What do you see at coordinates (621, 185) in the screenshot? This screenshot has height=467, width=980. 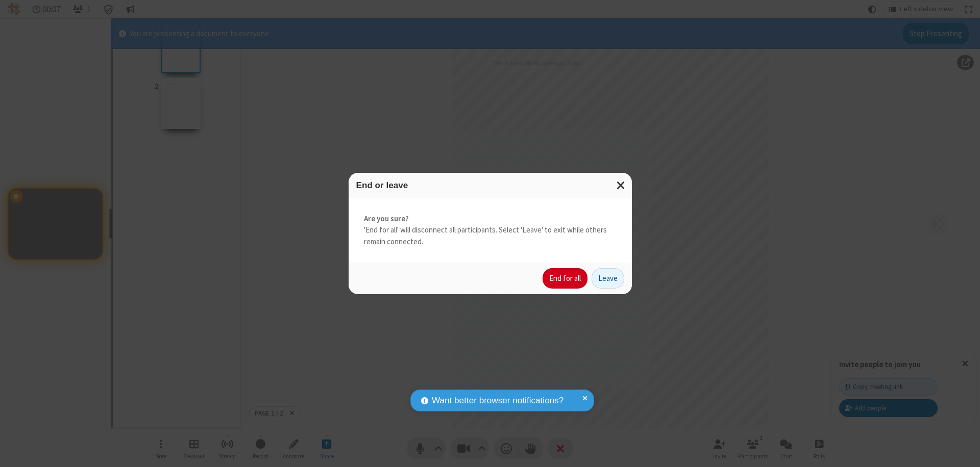 I see `button: Close modal` at bounding box center [621, 185].